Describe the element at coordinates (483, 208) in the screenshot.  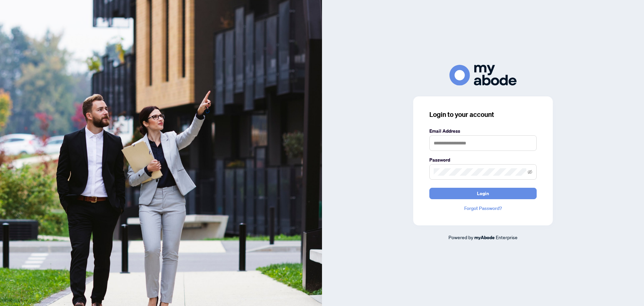
I see `a: Forgot Password?` at that location.